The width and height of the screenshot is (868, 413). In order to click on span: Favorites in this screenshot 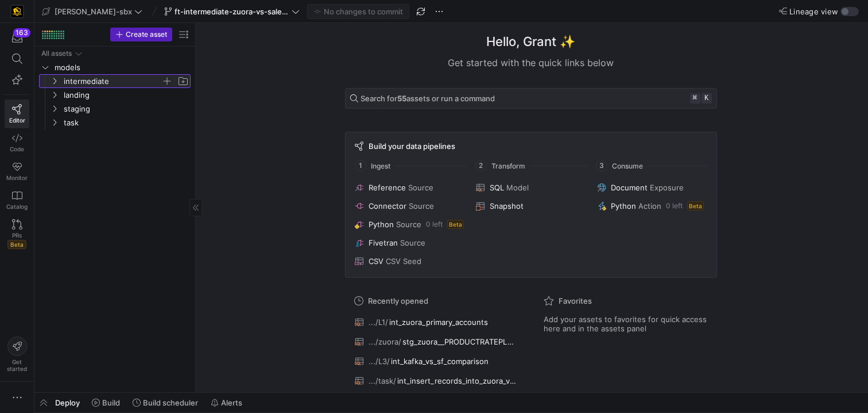, I will do `click(575, 301)`.